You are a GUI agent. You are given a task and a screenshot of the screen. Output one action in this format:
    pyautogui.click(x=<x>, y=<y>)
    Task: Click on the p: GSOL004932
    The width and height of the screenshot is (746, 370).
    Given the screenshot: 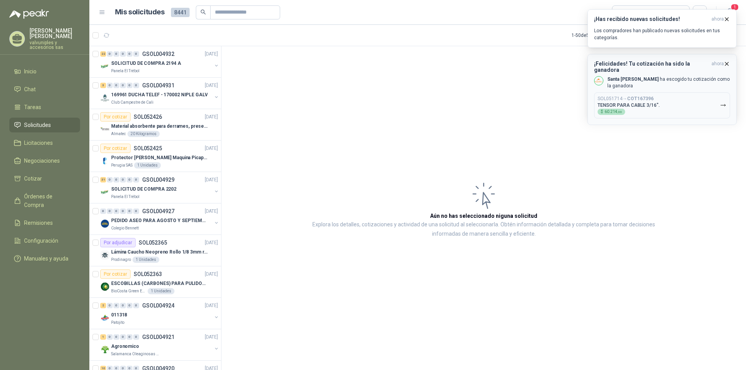 What is the action you would take?
    pyautogui.click(x=158, y=54)
    